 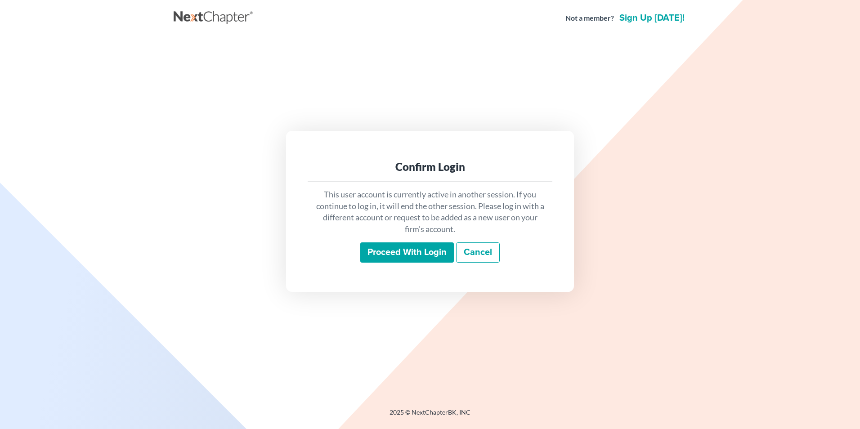 What do you see at coordinates (430, 416) in the screenshot?
I see `div: 2025 © NextChapterBK, INC` at bounding box center [430, 416].